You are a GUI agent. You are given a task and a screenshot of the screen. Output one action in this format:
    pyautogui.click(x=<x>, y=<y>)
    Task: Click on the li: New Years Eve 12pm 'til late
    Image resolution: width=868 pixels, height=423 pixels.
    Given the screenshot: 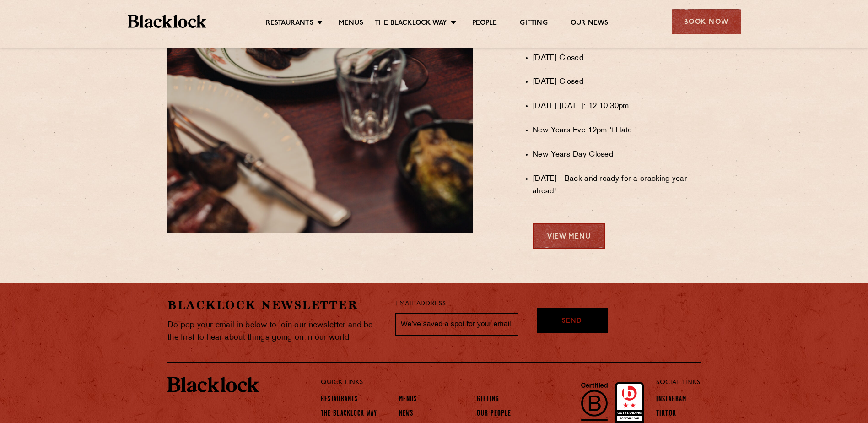 What is the action you would take?
    pyautogui.click(x=616, y=130)
    